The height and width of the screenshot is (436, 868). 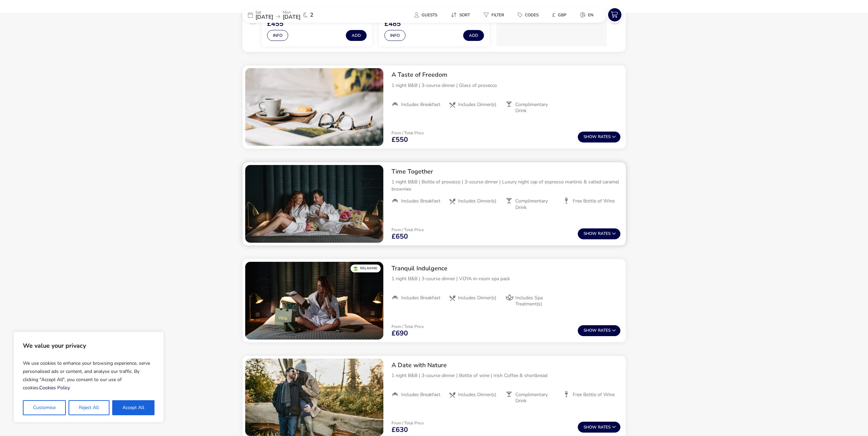 What do you see at coordinates (312, 15) in the screenshot?
I see `span: 2` at bounding box center [312, 15].